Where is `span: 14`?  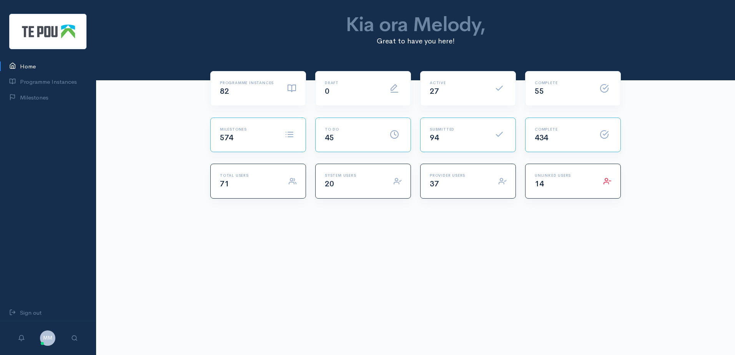
span: 14 is located at coordinates (539, 184).